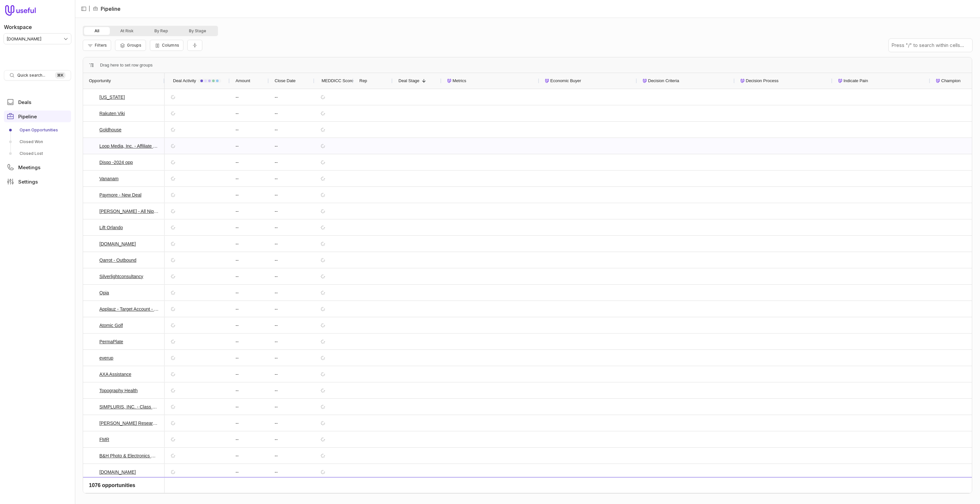 Image resolution: width=980 pixels, height=504 pixels. I want to click on div: Decision Process, so click(783, 81).